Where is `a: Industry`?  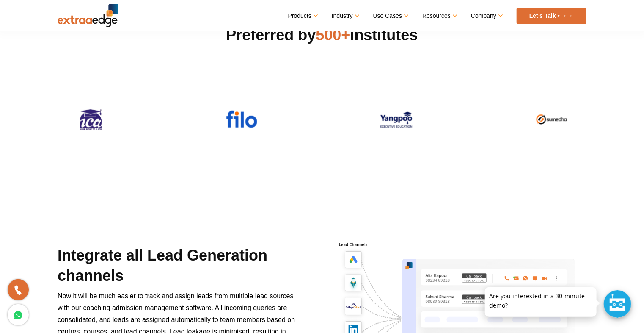 a: Industry is located at coordinates (345, 16).